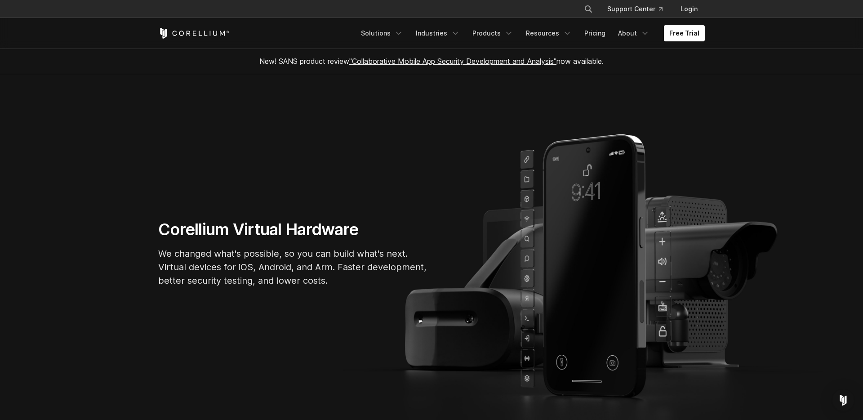 This screenshot has width=863, height=420. Describe the element at coordinates (438, 33) in the screenshot. I see `a: Industries` at that location.